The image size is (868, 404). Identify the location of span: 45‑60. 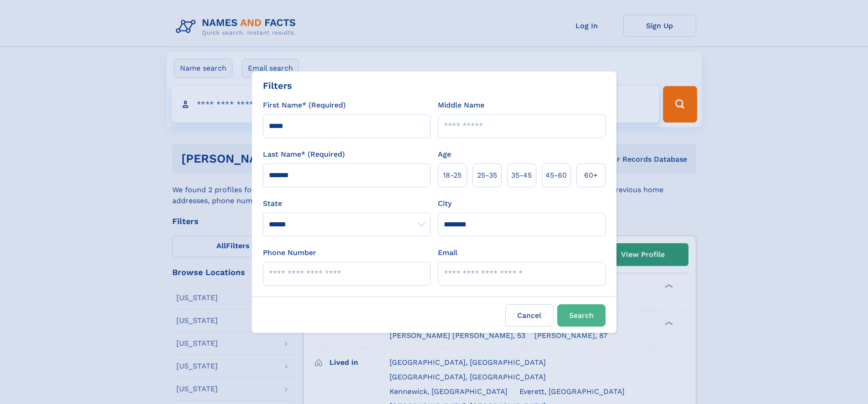
(556, 176).